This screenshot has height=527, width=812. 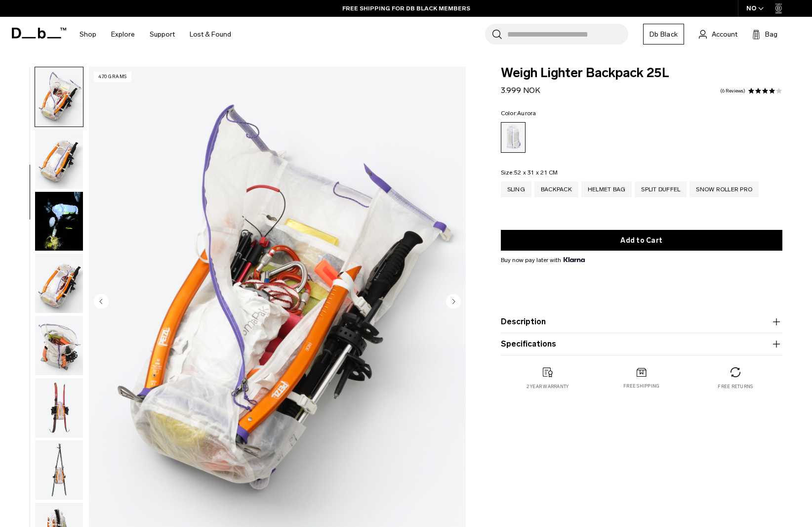 I want to click on a: Sling, so click(x=516, y=190).